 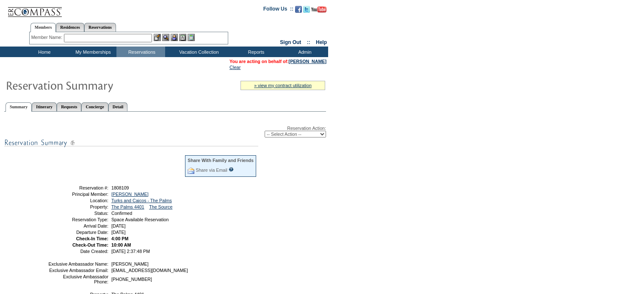 I want to click on td: Reservation #:, so click(x=78, y=188).